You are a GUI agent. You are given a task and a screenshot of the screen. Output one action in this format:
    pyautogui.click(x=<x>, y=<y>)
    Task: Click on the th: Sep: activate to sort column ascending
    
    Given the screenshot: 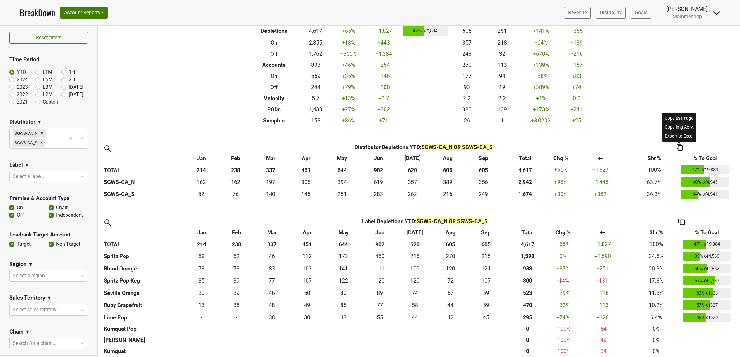 What is the action you would take?
    pyautogui.click(x=486, y=233)
    